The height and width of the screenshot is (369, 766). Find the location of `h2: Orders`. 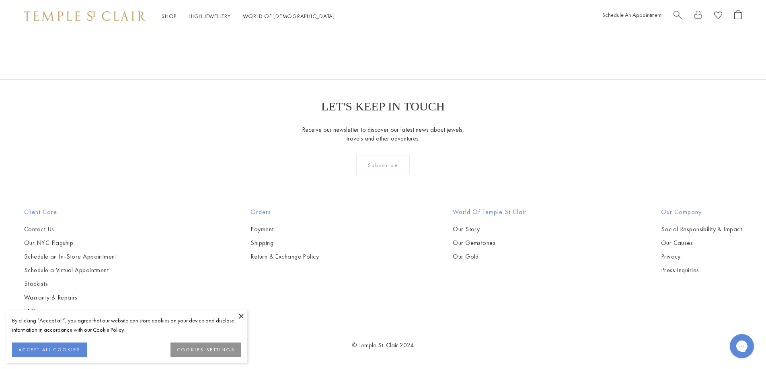

h2: Orders is located at coordinates (285, 212).